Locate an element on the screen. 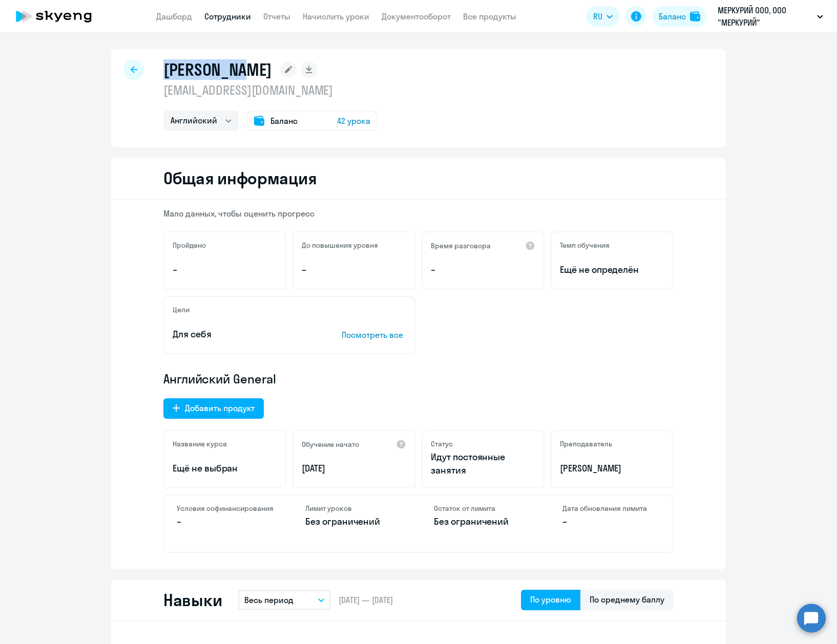  div: По уровню is located at coordinates (551, 600).